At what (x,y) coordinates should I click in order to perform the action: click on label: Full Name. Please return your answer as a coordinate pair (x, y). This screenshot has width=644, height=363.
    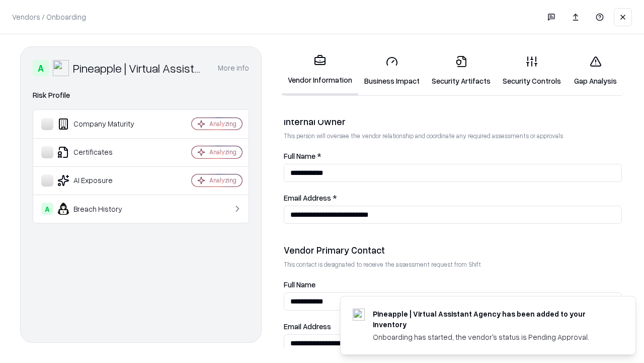
    Looking at the image, I should click on (453, 284).